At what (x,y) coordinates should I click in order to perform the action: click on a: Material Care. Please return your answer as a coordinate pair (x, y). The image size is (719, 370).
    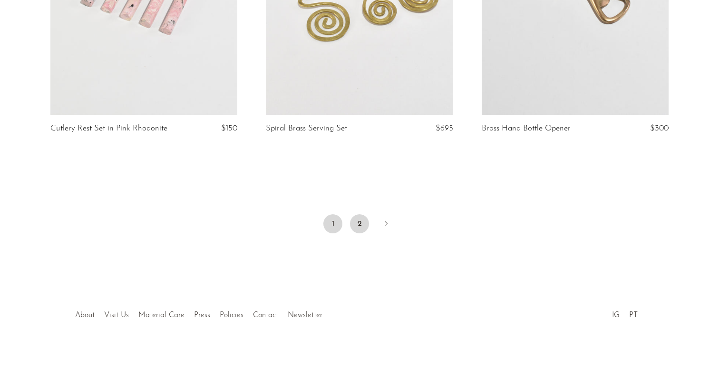
    Looking at the image, I should click on (161, 315).